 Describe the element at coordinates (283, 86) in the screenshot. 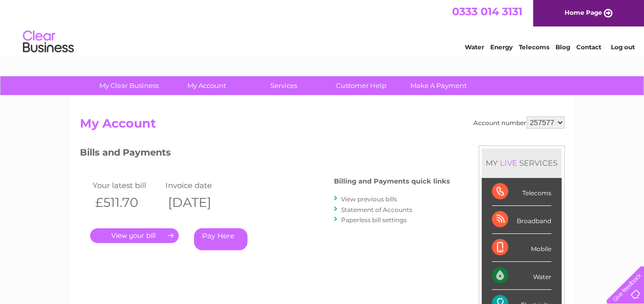

I see `a: Services` at that location.